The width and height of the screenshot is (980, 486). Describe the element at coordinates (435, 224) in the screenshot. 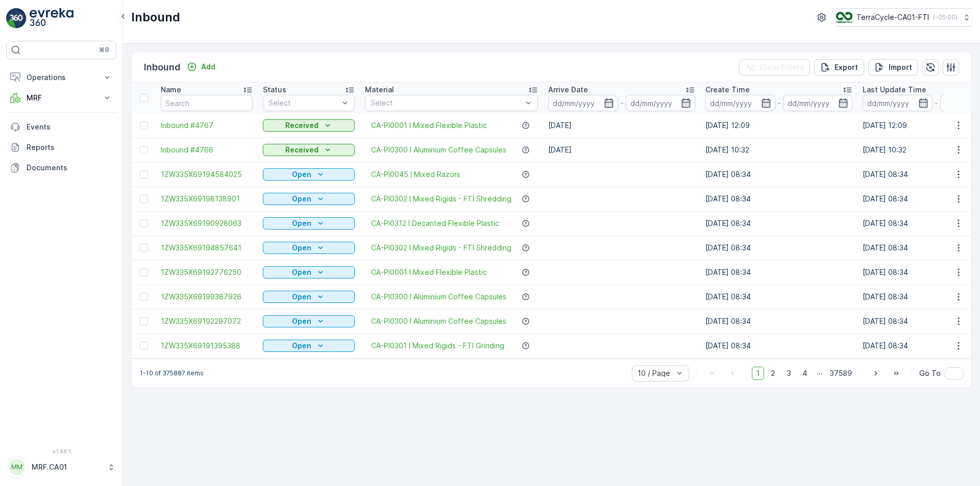

I see `span: CA-PI0312 I Decanted Flexible Plastic` at that location.